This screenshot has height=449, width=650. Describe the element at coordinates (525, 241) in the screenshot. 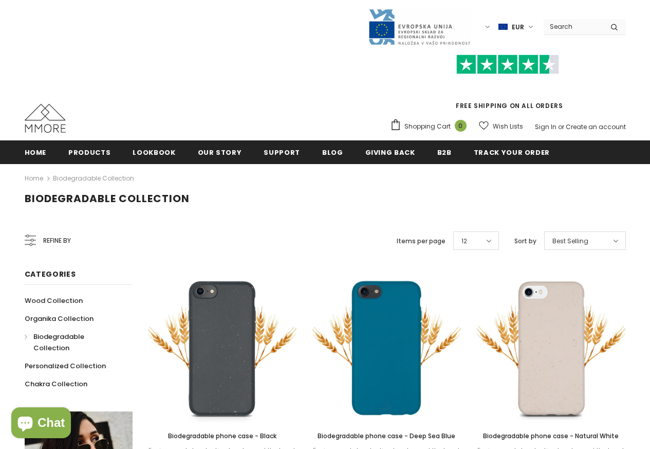

I see `label: Sort by` at that location.